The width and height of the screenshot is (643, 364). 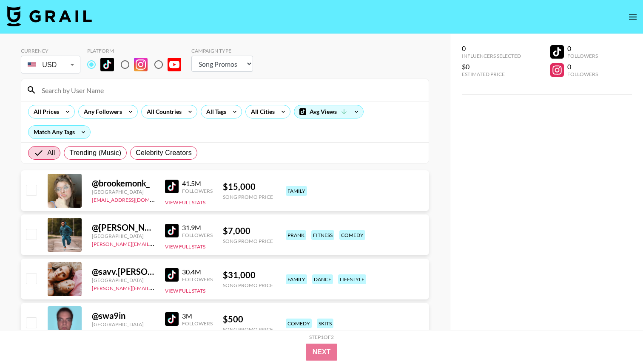 What do you see at coordinates (51, 51) in the screenshot?
I see `div: Currency` at bounding box center [51, 51].